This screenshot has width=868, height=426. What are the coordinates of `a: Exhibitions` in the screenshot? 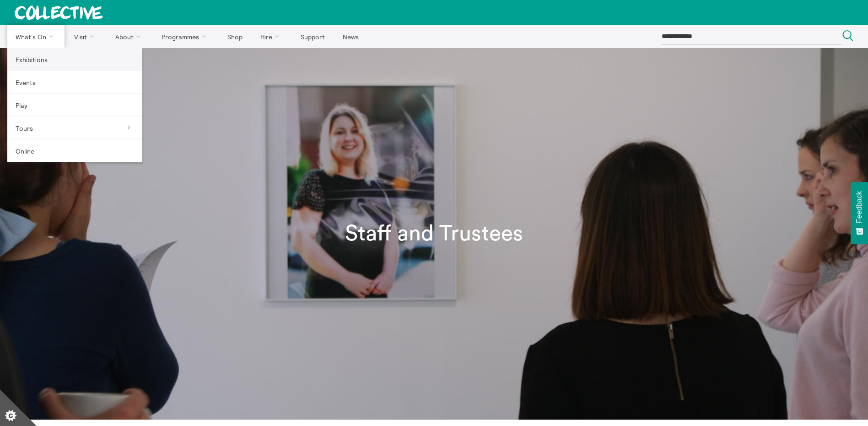 It's located at (75, 60).